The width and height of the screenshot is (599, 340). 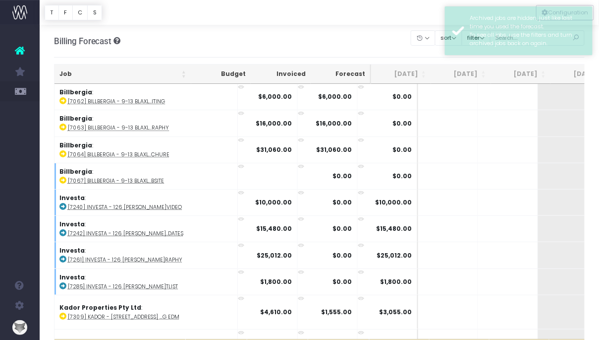 What do you see at coordinates (449, 38) in the screenshot?
I see `button: sort` at bounding box center [449, 38].